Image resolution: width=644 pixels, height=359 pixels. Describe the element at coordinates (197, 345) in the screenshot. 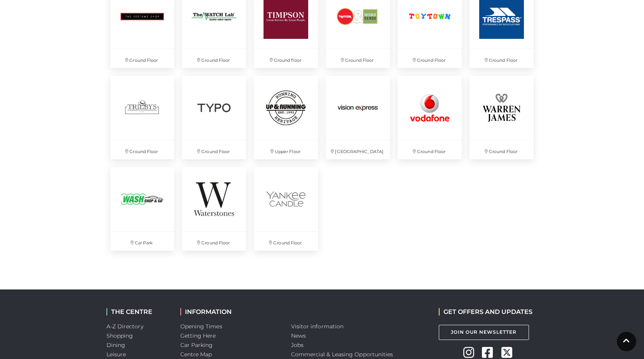

I see `a: Car Parking` at that location.